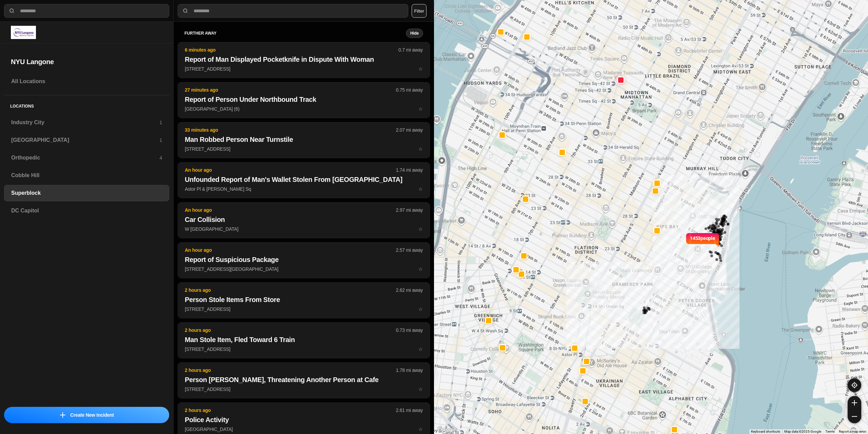 This screenshot has height=434, width=868. What do you see at coordinates (410, 170) in the screenshot?
I see `p: 1.74 mi away` at bounding box center [410, 170].